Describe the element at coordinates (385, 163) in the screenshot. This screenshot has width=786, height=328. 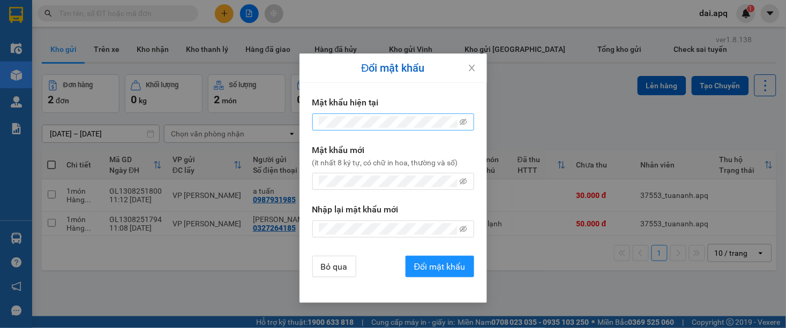
I see `div: (ít nhất 8 ký tự, có chữ in hoa, thường và số)` at that location.